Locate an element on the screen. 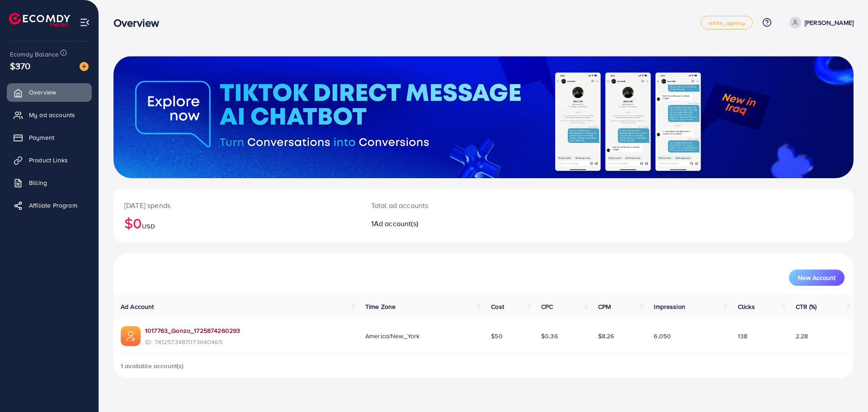 Image resolution: width=868 pixels, height=412 pixels. span: Billing is located at coordinates (38, 183).